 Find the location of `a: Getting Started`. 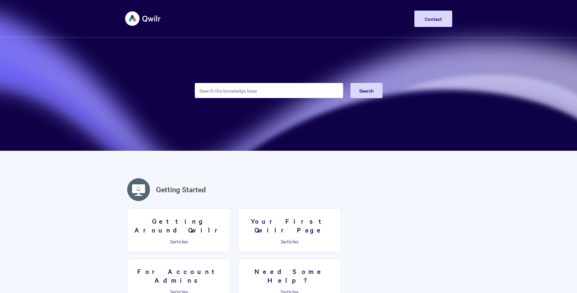

a: Getting Started is located at coordinates (181, 190).